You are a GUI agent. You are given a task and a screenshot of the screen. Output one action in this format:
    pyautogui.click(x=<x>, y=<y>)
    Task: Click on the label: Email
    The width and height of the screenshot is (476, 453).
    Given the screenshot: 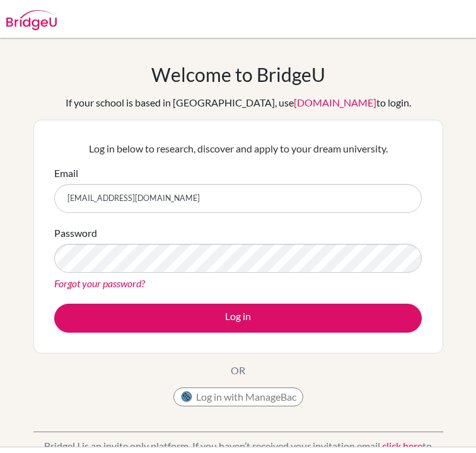 What is the action you would take?
    pyautogui.click(x=66, y=173)
    